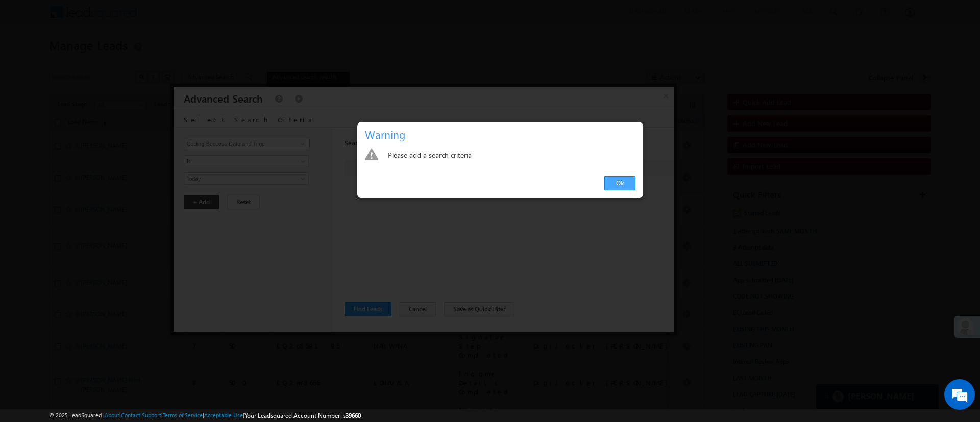 This screenshot has width=980, height=422. I want to click on a: Ok, so click(619, 183).